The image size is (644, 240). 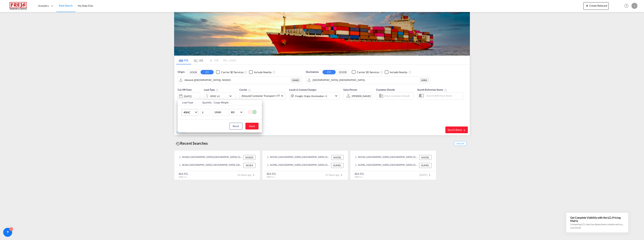 What do you see at coordinates (205, 112) in the screenshot?
I see `input: Qty` at bounding box center [205, 112].